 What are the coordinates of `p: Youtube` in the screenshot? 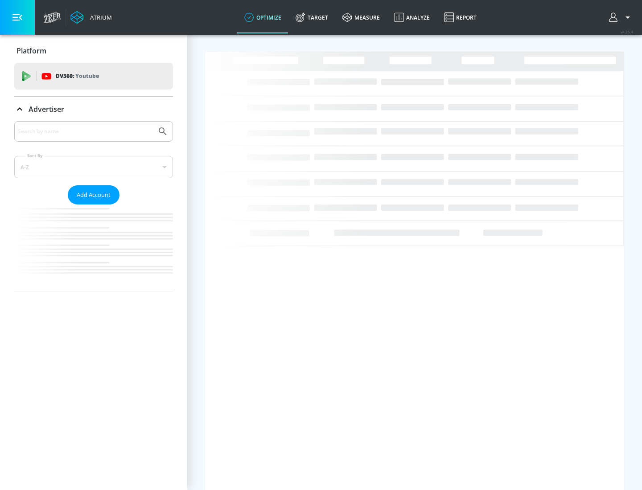 It's located at (87, 76).